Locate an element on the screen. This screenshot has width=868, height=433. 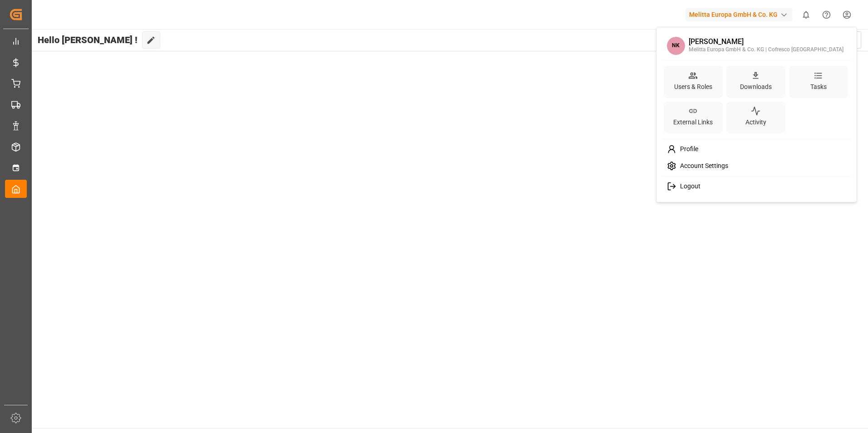
div: Activity is located at coordinates (756, 122).